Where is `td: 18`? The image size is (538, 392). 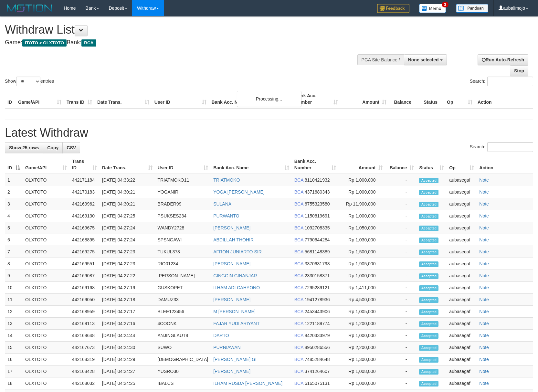
td: 18 is located at coordinates (13, 383).